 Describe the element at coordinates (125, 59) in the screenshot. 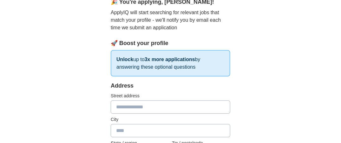

I see `strong: Unlock` at that location.